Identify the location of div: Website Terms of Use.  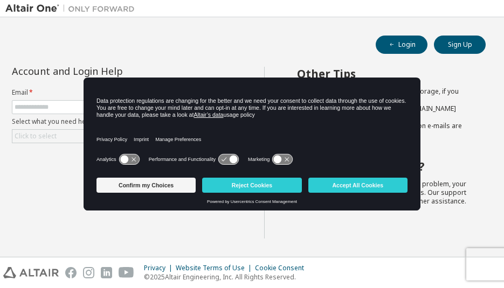
(215, 268).